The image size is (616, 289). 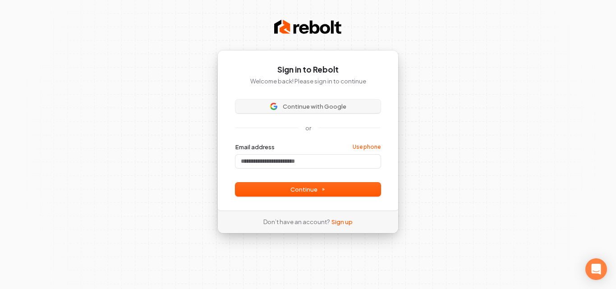 I want to click on p: Welcome back! Please sign in to continue, so click(x=308, y=81).